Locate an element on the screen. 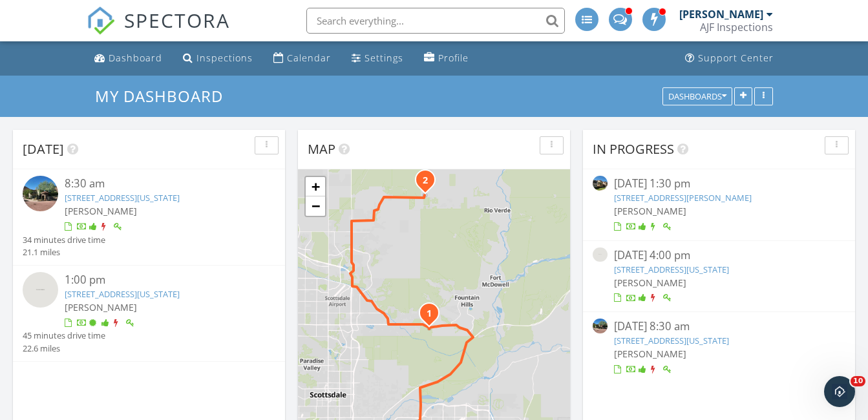 Image resolution: width=868 pixels, height=420 pixels. div: 22.6 miles is located at coordinates (64, 348).